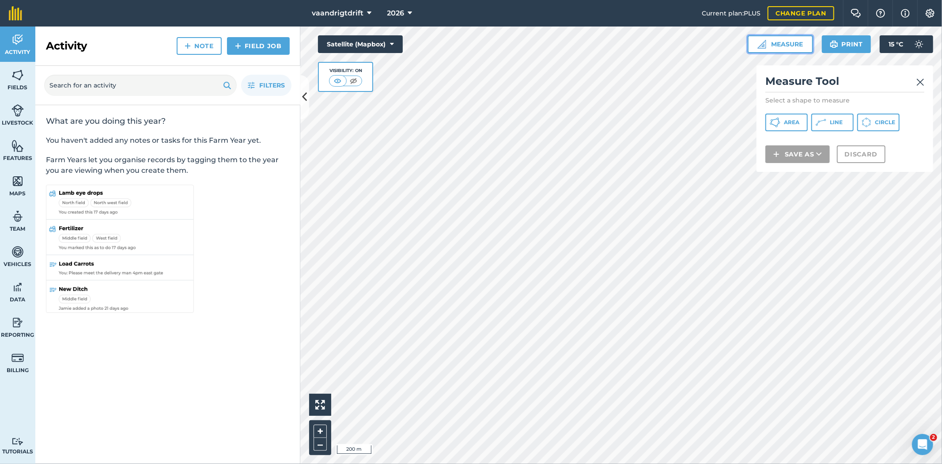 The width and height of the screenshot is (942, 464). I want to click on h2: What are you doing this year?, so click(168, 121).